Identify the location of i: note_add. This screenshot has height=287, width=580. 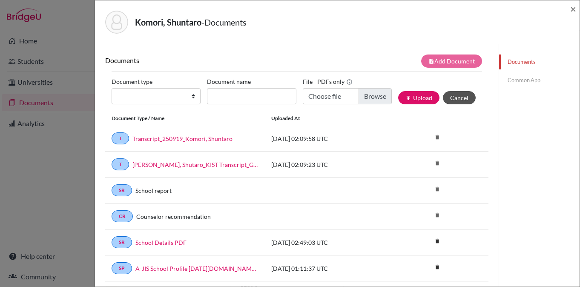
(431, 61).